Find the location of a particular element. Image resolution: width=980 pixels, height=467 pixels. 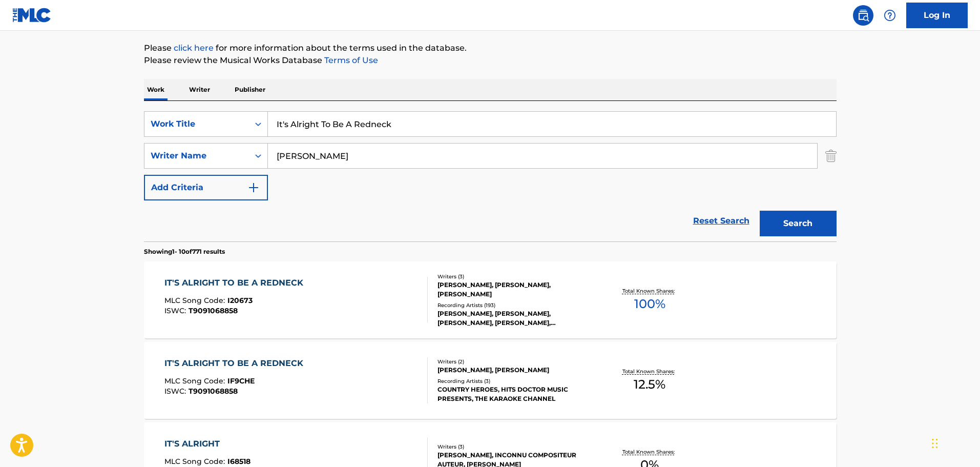

span: I20673 is located at coordinates (240, 300).